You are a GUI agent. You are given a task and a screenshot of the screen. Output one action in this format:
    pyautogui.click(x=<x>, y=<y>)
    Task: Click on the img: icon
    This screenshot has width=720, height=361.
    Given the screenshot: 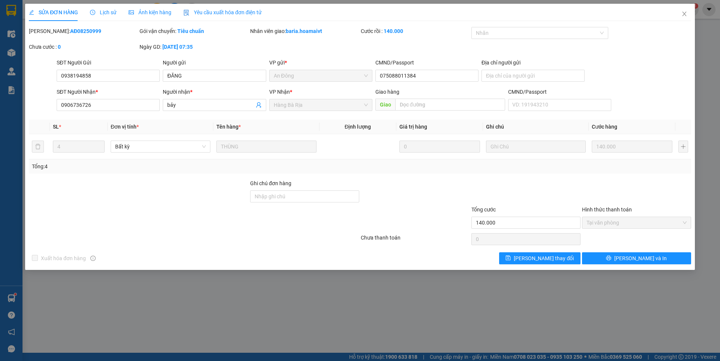 What is the action you would take?
    pyautogui.click(x=186, y=13)
    